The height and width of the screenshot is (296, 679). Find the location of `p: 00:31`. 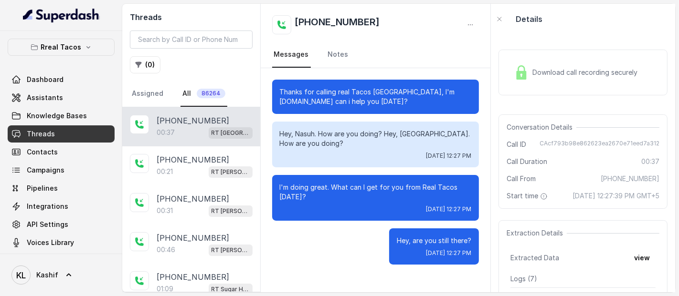

p: 00:31 is located at coordinates (165, 211).